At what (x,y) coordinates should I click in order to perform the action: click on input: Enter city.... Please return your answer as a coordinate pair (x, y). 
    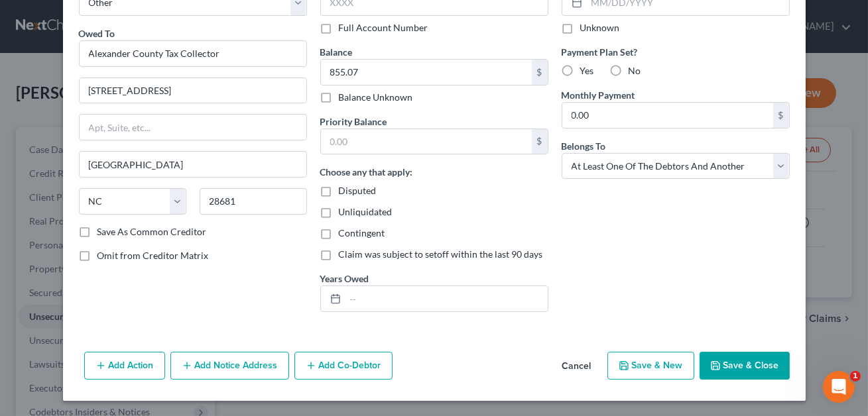
    Looking at the image, I should click on (193, 164).